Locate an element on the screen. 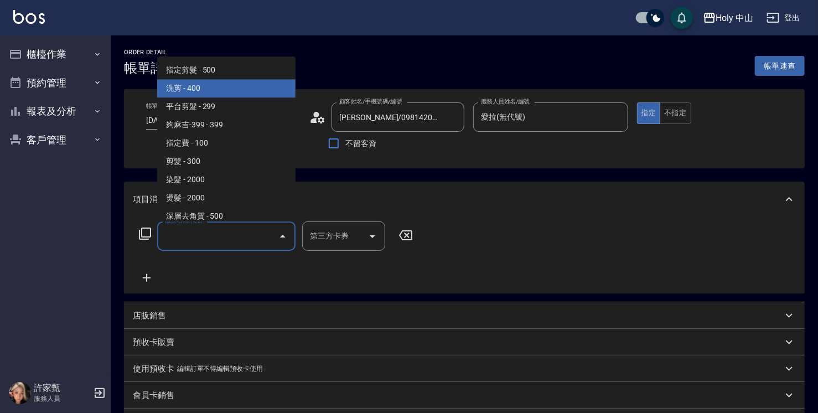 The width and height of the screenshot is (818, 413). button: 櫃檯作業 is located at coordinates (55, 54).